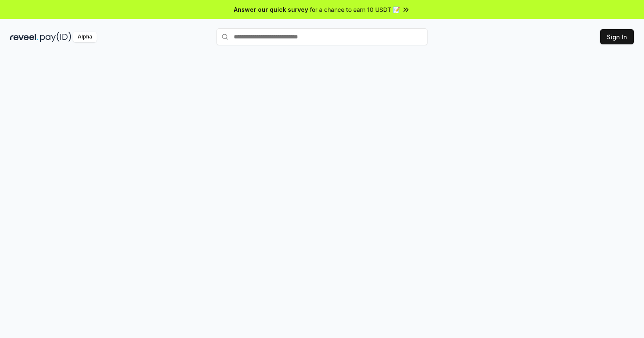 This screenshot has height=338, width=644. What do you see at coordinates (85, 37) in the screenshot?
I see `div: Alpha` at bounding box center [85, 37].